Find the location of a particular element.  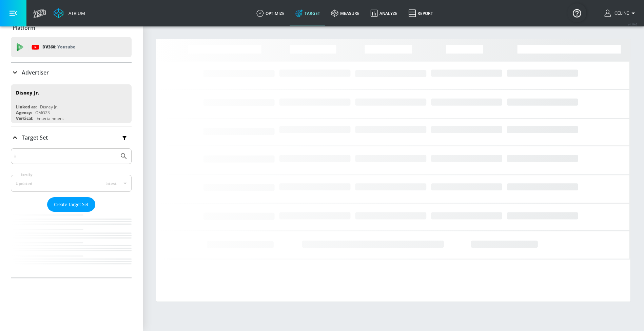

a: Target is located at coordinates (307, 13).